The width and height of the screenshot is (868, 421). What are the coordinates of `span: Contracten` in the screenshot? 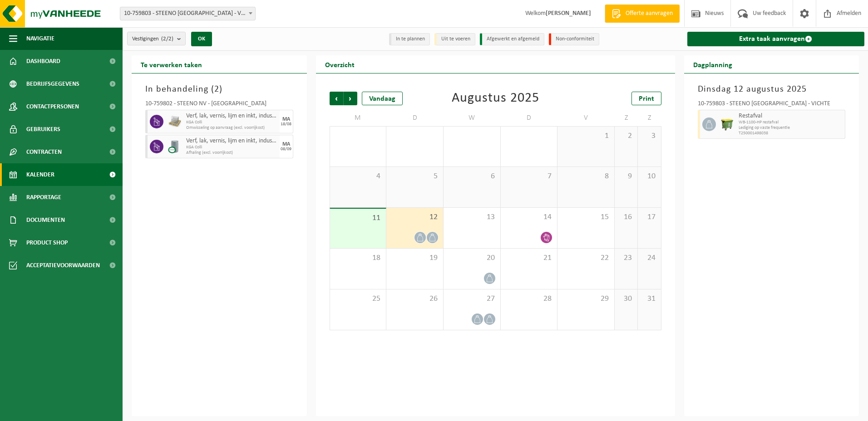 It's located at (44, 152).